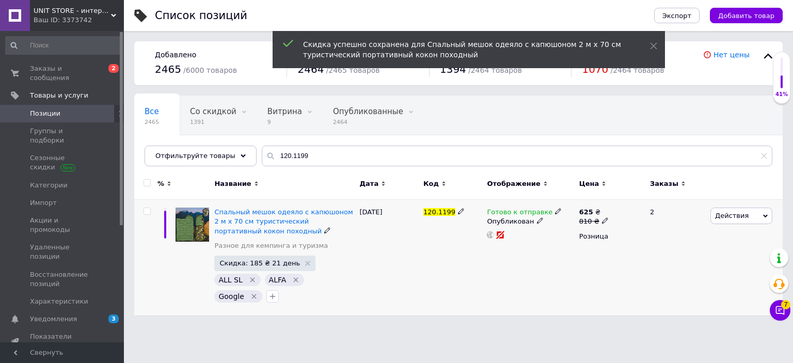 This screenshot has height=363, width=793. I want to click on div: Ваш ID: 3373742, so click(78, 20).